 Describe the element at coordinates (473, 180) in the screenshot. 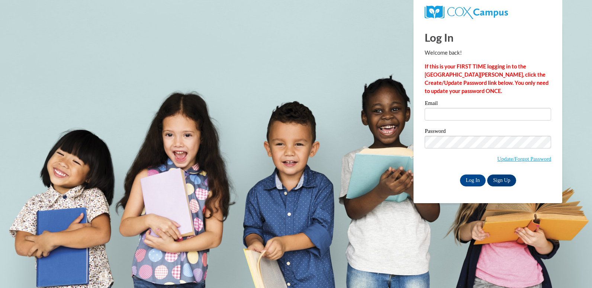

I see `input: Log In` at that location.